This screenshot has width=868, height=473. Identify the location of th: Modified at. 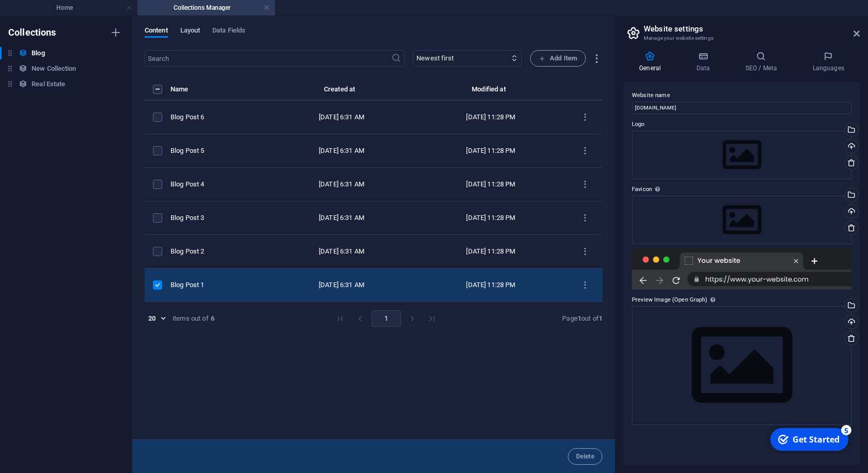
(491, 91).